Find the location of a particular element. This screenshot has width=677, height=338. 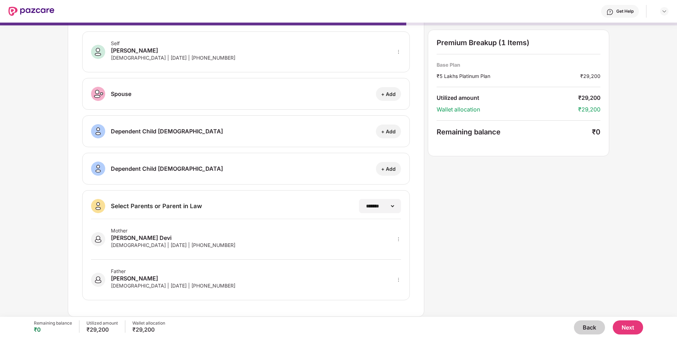

div: Self is located at coordinates (173, 43).